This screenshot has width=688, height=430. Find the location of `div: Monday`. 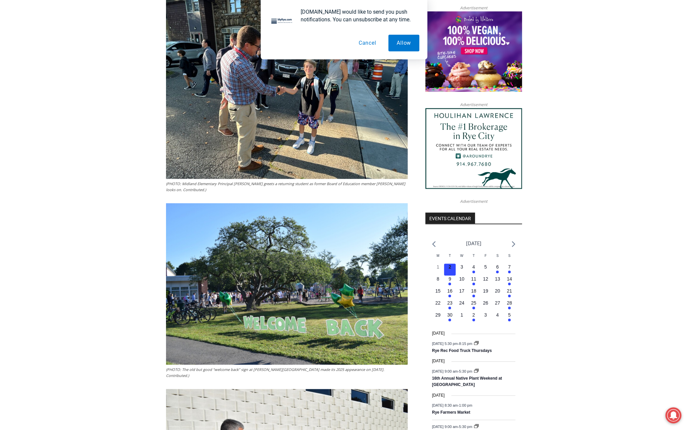

div: Monday is located at coordinates (438, 258).